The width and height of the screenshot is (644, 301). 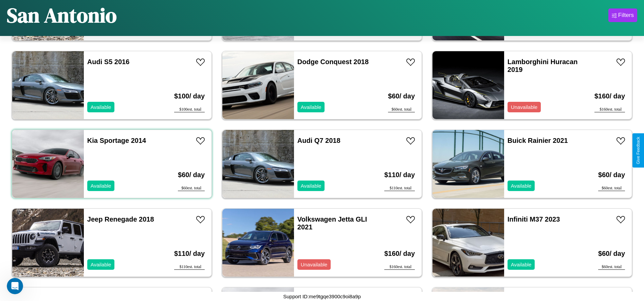 I want to click on p: Support ID: me9tgqe3900c9oi8a9p, so click(x=322, y=296).